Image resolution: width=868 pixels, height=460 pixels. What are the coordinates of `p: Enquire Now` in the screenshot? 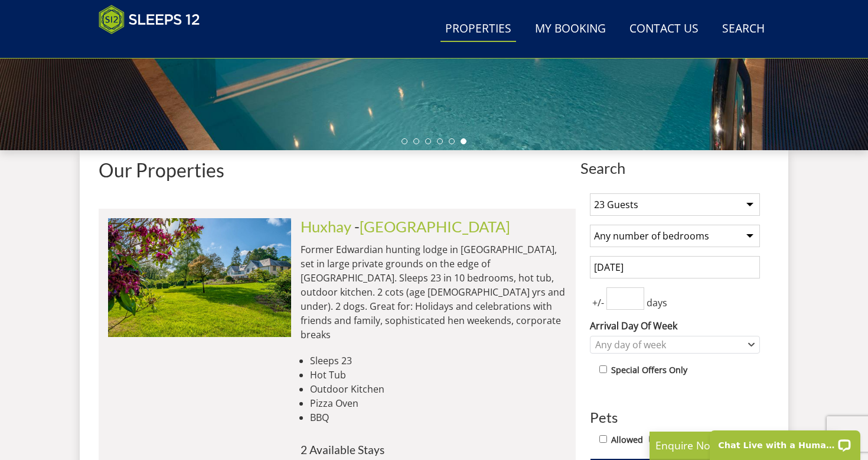 It's located at (744, 445).